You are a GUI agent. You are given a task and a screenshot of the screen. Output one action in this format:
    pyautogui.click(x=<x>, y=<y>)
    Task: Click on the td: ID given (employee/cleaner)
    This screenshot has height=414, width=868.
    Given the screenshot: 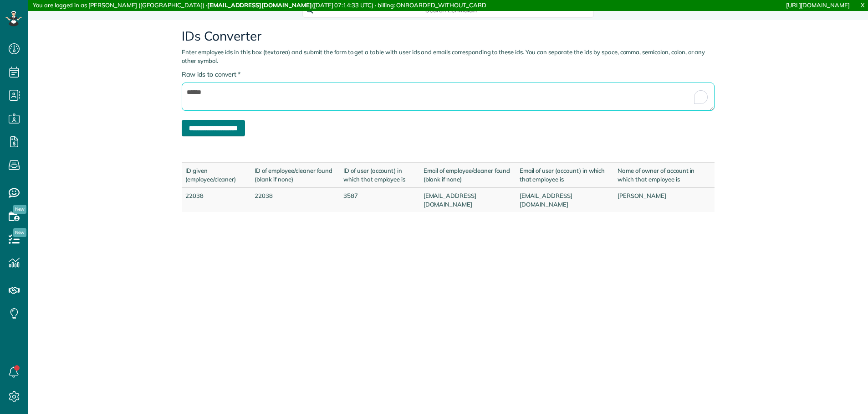 What is the action you would take?
    pyautogui.click(x=216, y=175)
    